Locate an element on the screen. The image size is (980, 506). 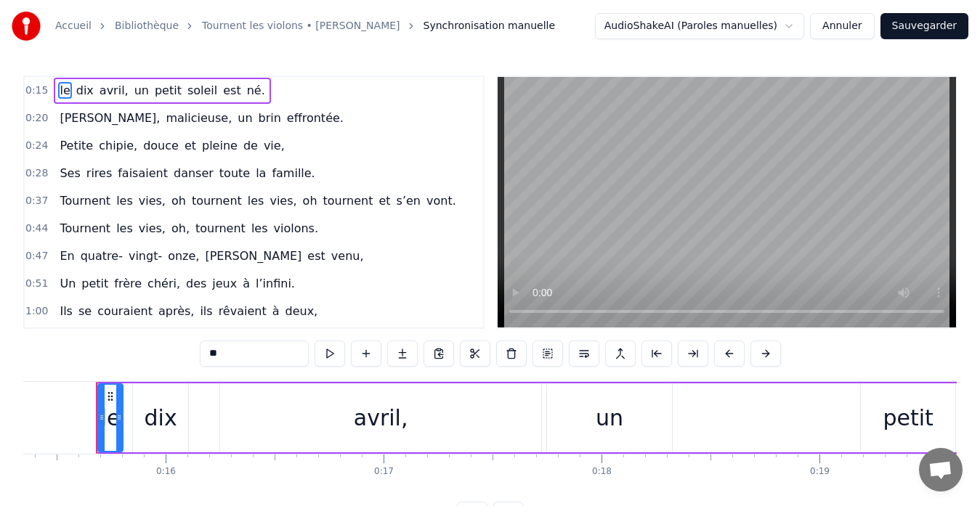
a: Bibliothèque is located at coordinates (147, 26).